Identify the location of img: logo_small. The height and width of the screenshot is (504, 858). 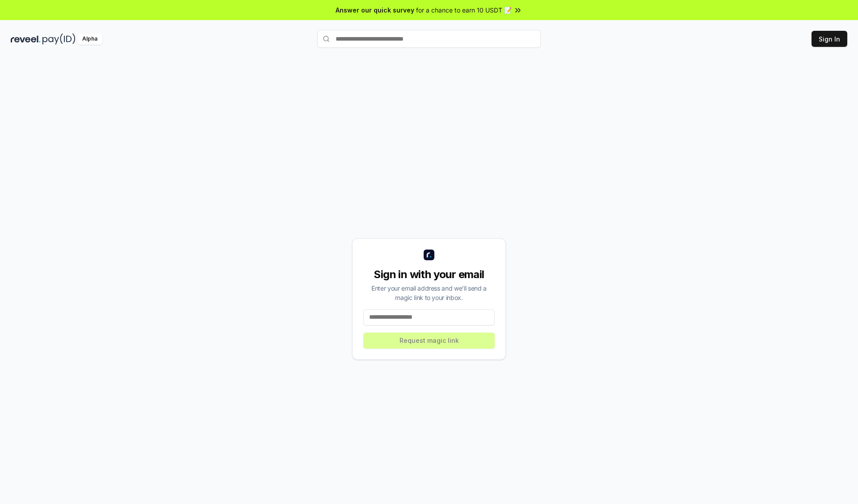
(429, 255).